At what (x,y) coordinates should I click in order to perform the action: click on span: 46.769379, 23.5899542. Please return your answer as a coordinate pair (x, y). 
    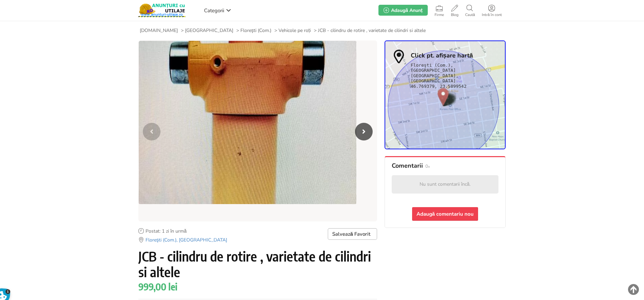
    Looking at the image, I should click on (439, 86).